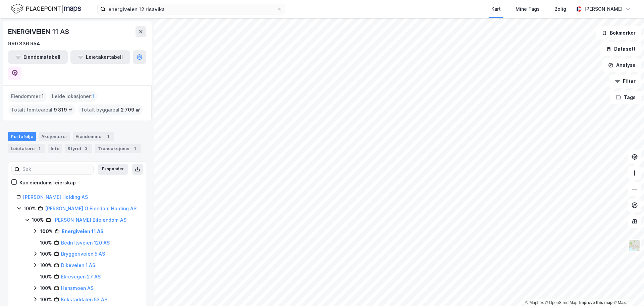 Image resolution: width=644 pixels, height=306 pixels. What do you see at coordinates (54, 137) in the screenshot?
I see `div: Aksjonærer` at bounding box center [54, 137].